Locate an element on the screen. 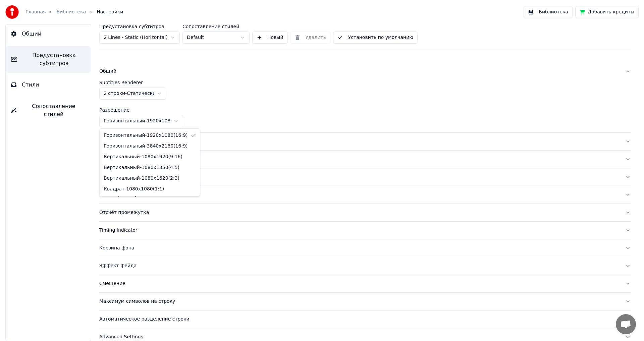 This screenshot has height=341, width=644. div: Горизонтальный - 3840 x 2160 ( 16 : 9 ) is located at coordinates (145, 146).